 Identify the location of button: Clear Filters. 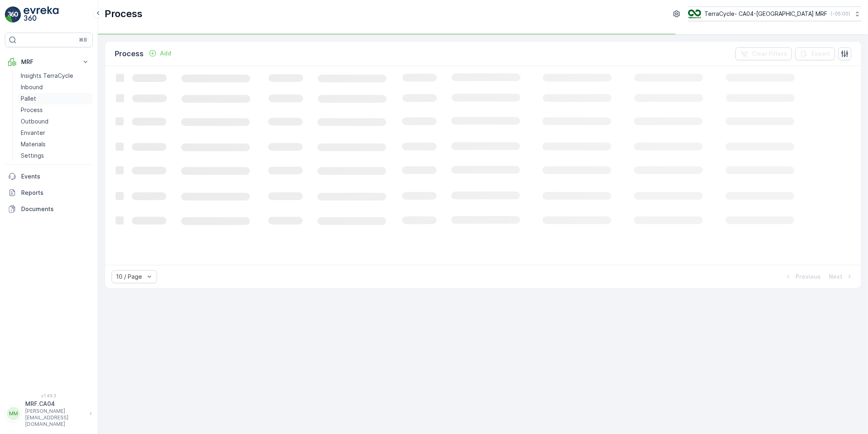
(763, 54).